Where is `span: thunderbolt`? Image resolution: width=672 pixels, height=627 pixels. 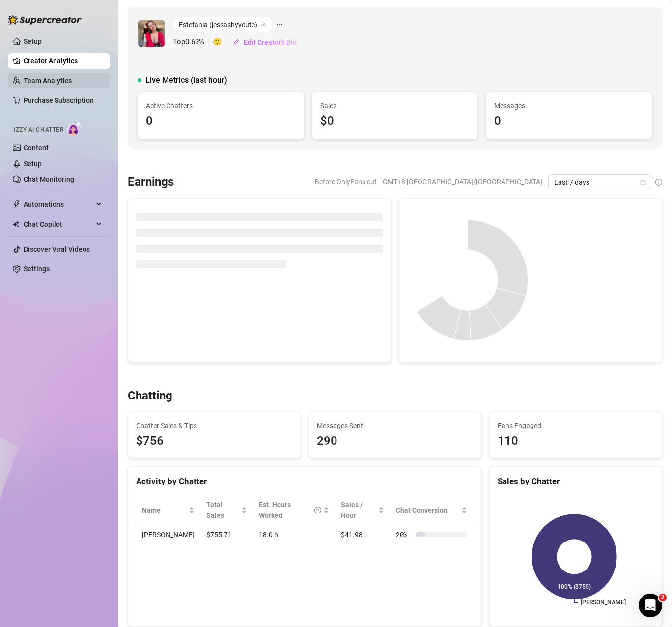
span: thunderbolt is located at coordinates (17, 204).